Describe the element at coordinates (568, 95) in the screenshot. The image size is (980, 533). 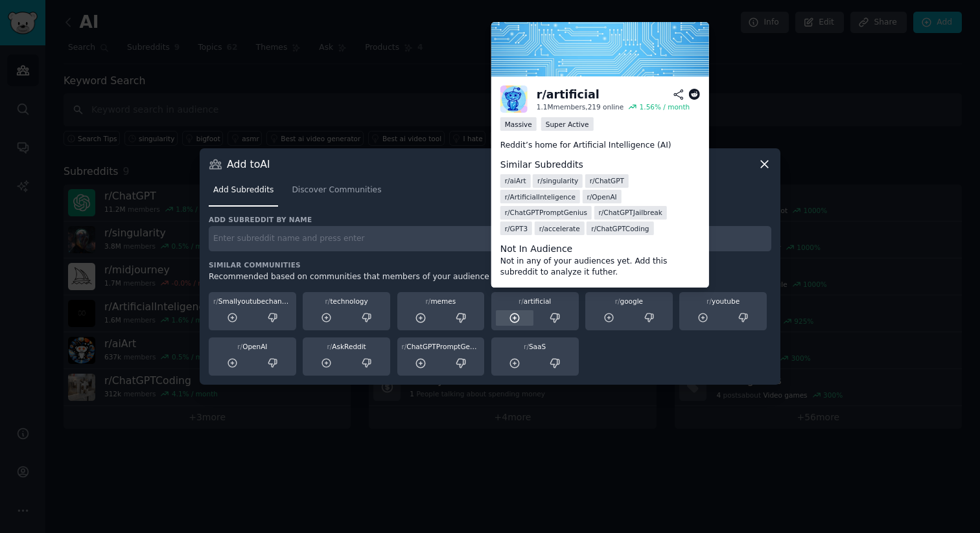
I see `div: r/ artificial` at that location.